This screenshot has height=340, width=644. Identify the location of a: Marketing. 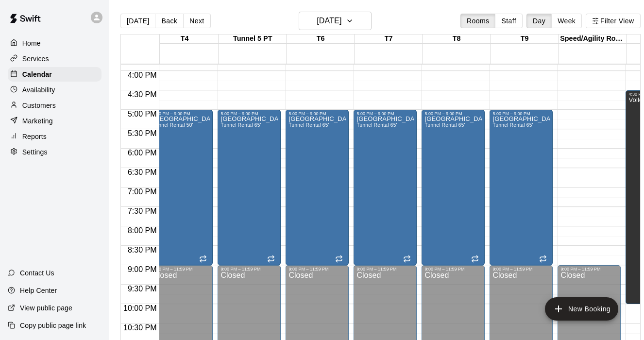
(54, 121).